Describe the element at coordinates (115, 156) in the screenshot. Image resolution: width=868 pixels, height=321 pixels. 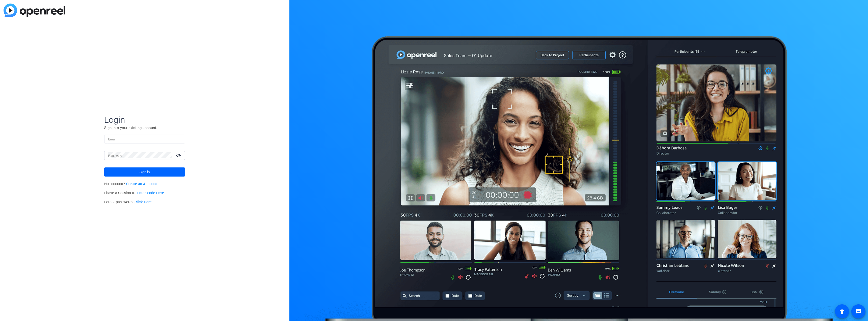
I see `mat-label: Password` at that location.